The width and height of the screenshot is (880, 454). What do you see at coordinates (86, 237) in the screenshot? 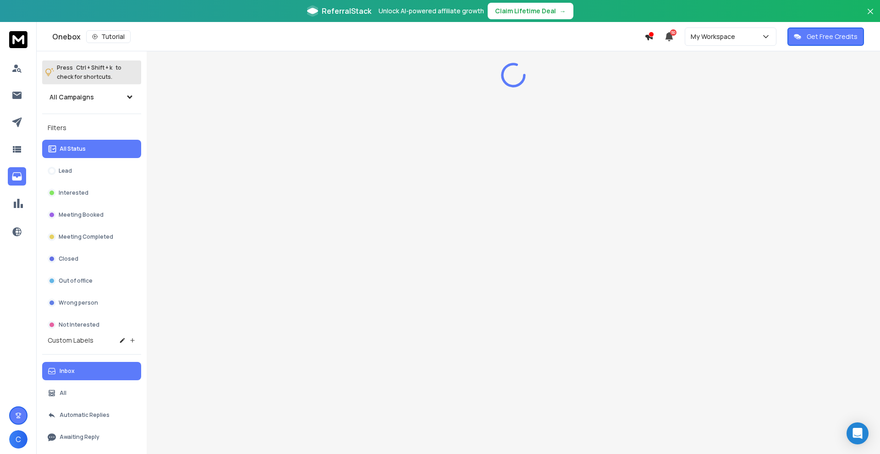
I see `p: Meeting Completed` at bounding box center [86, 237].